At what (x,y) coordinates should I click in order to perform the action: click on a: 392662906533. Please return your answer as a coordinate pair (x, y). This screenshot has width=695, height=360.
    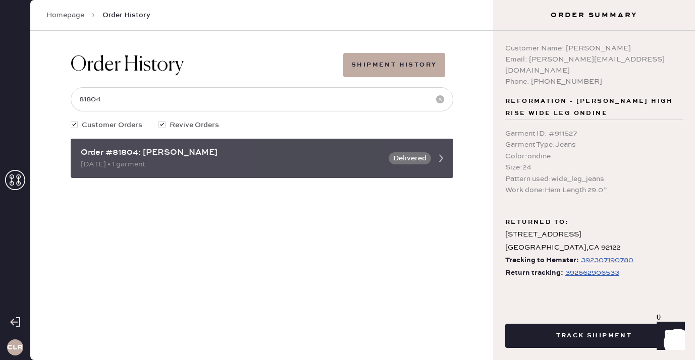
    Looking at the image, I should click on (591, 273).